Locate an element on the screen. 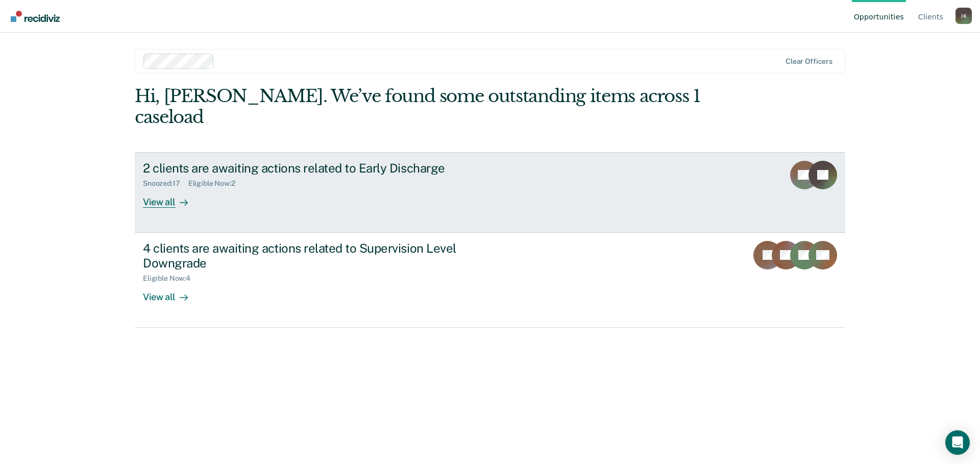 The height and width of the screenshot is (465, 980). div: Snoozed : 17 is located at coordinates (165, 184).